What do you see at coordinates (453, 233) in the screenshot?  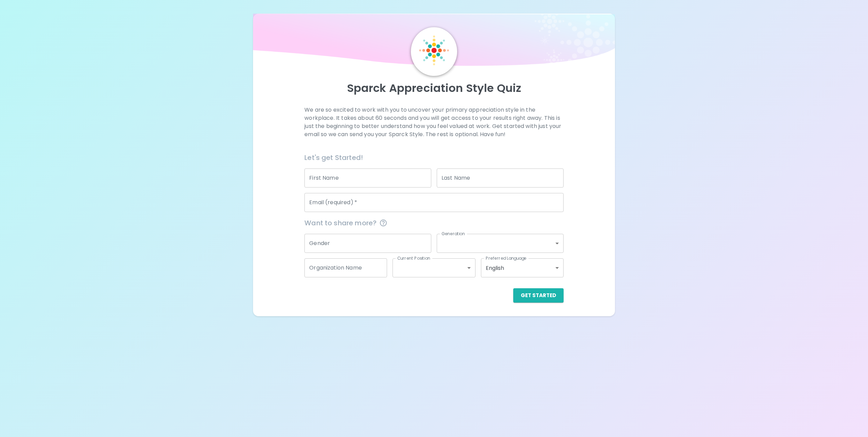 I see `label: Generation` at bounding box center [453, 233].